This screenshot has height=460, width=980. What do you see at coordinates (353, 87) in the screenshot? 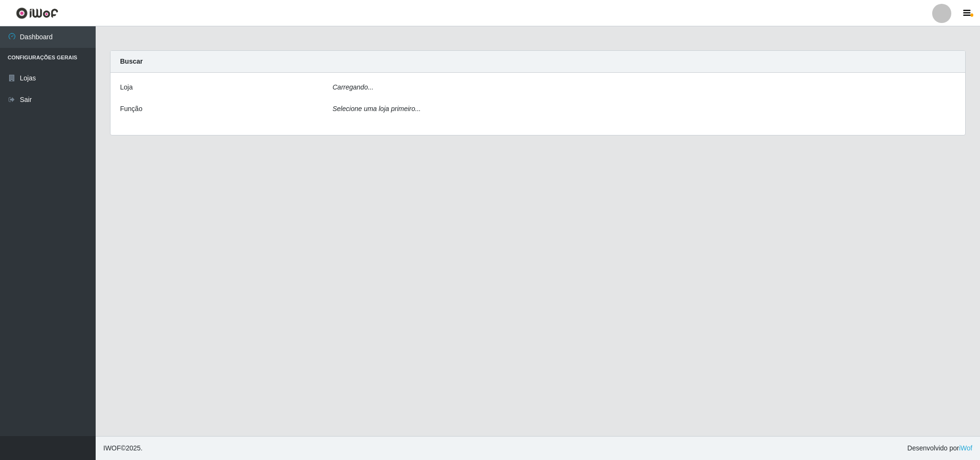
I see `i: Carregando...` at bounding box center [353, 87].